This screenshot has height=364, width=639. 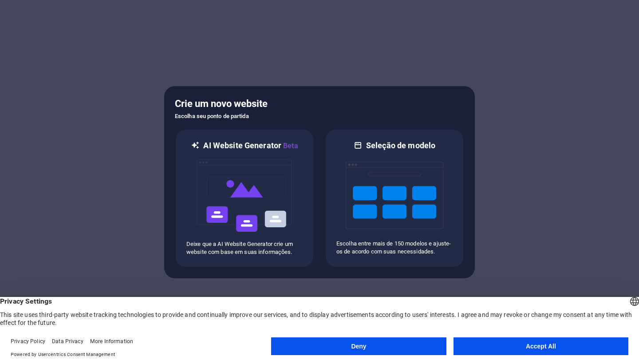 I want to click on h5: Crie um novo website, so click(x=320, y=104).